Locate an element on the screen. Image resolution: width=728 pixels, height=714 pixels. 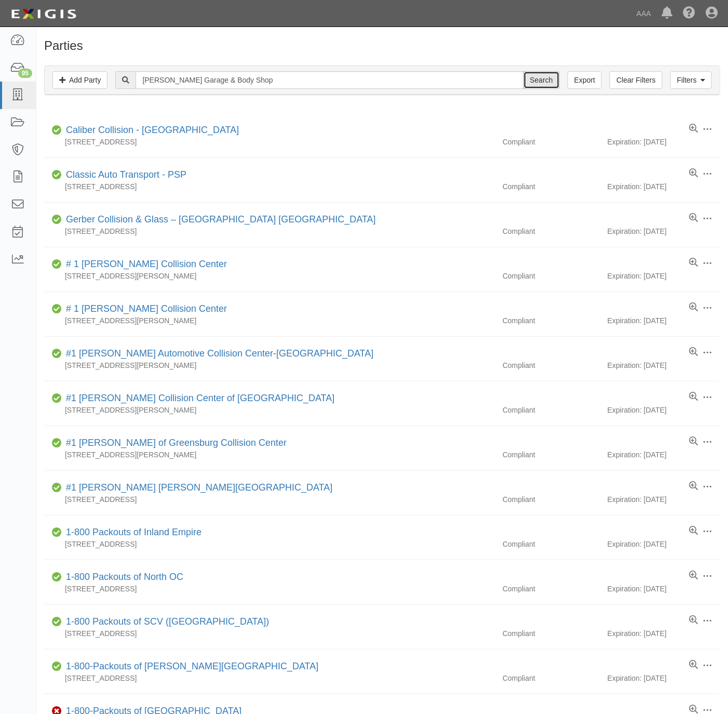
div: #1 Cochran Robinson Township is located at coordinates (197, 488).